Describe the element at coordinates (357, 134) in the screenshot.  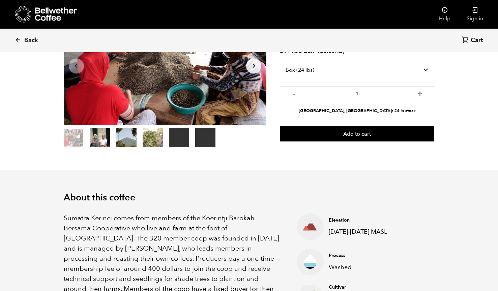
I see `button: Add to cart` at that location.